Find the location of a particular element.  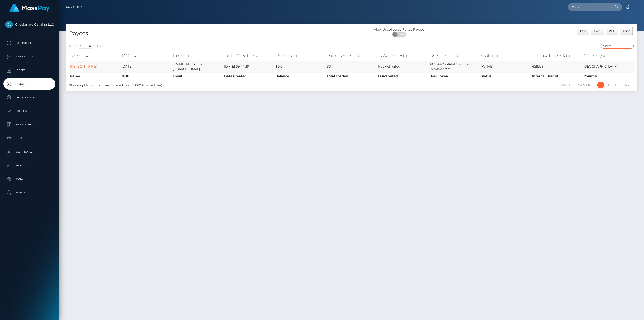

a: 1 is located at coordinates (601, 85).